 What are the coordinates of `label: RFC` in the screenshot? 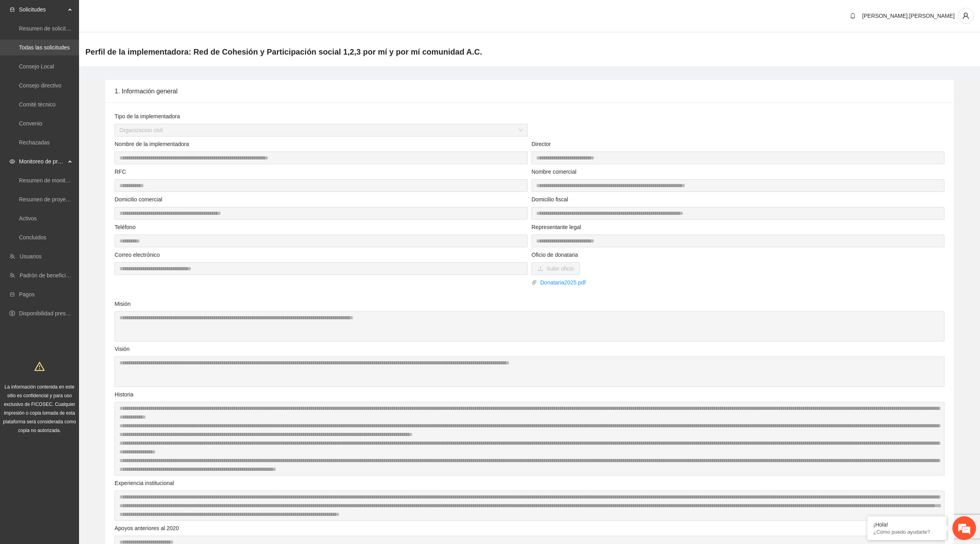 It's located at (120, 172).